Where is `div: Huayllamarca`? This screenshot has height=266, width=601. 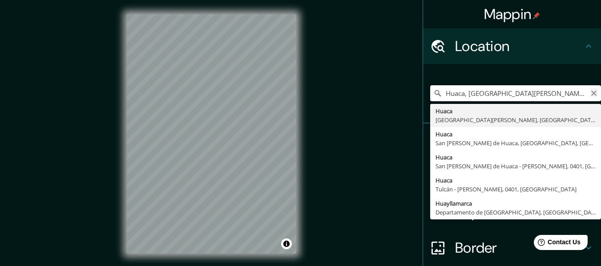
div: Huayllamarca is located at coordinates (515, 204).